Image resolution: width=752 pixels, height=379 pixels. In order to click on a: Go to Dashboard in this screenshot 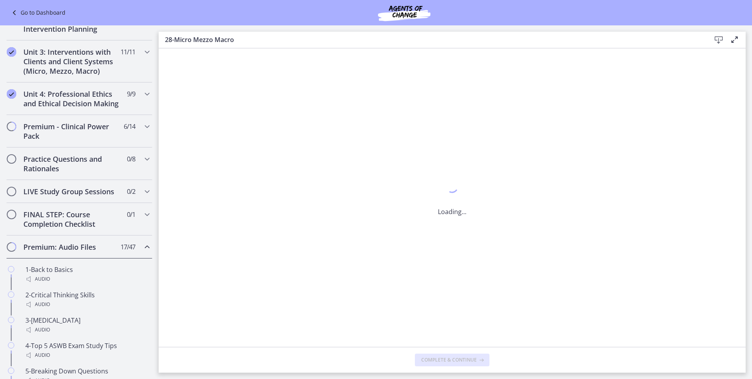, I will do `click(37, 13)`.